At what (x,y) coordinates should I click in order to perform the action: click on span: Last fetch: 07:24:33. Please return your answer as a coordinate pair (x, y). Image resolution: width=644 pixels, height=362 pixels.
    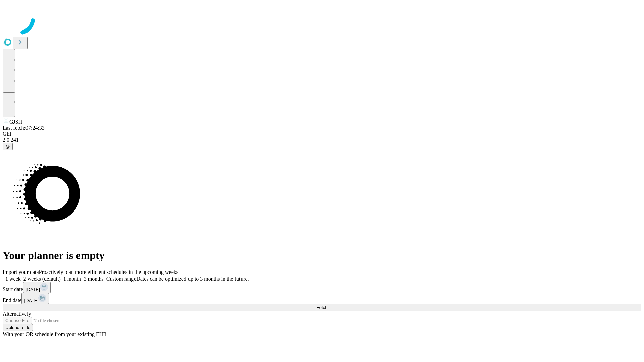
    Looking at the image, I should click on (23, 128).